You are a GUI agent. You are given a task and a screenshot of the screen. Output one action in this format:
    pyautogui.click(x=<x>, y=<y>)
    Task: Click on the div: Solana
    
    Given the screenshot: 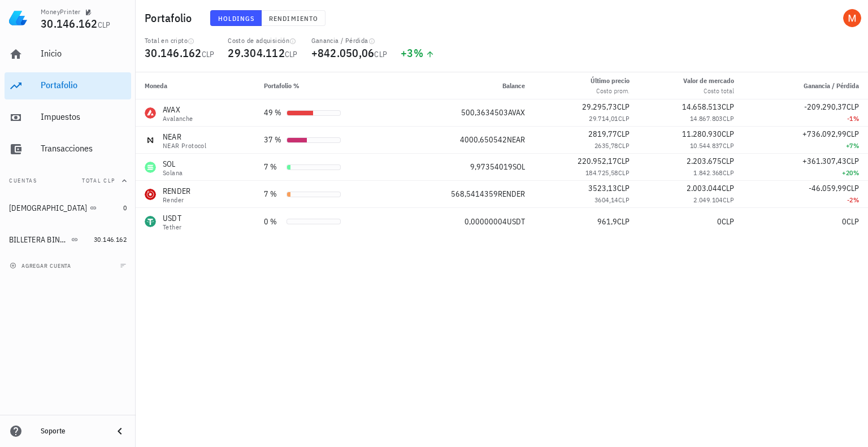 What is the action you would take?
    pyautogui.click(x=172, y=173)
    